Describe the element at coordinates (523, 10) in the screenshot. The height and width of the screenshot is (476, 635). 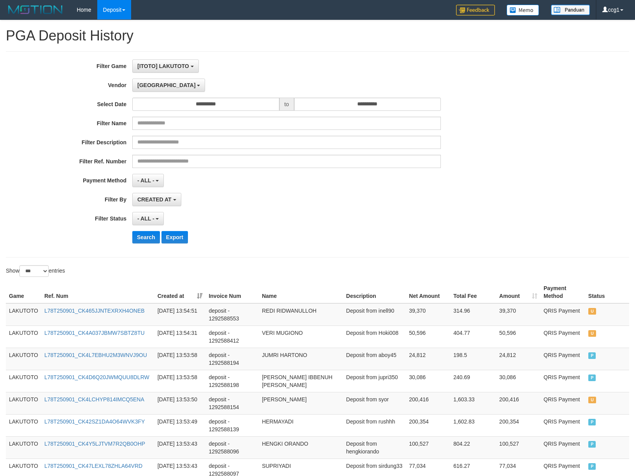
I see `img: Button%20Memo.svg` at that location.